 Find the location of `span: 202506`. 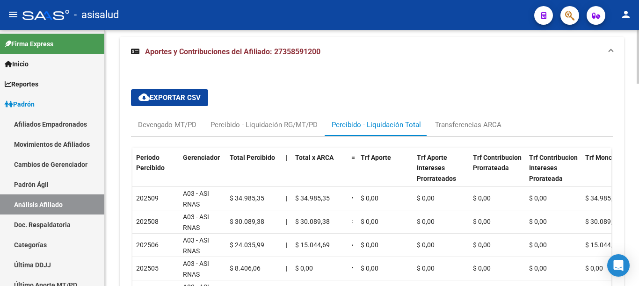

span: 202506 is located at coordinates (147, 245).